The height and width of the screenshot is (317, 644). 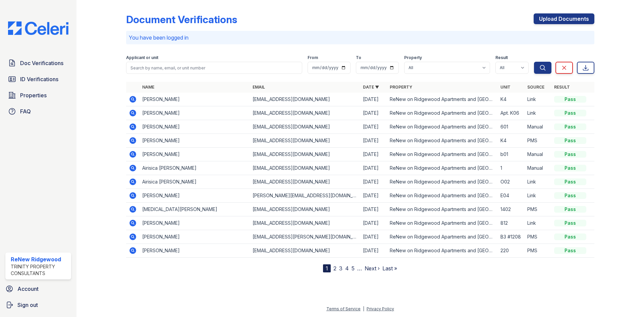 What do you see at coordinates (511, 155) in the screenshot?
I see `td: b01` at bounding box center [511, 155].